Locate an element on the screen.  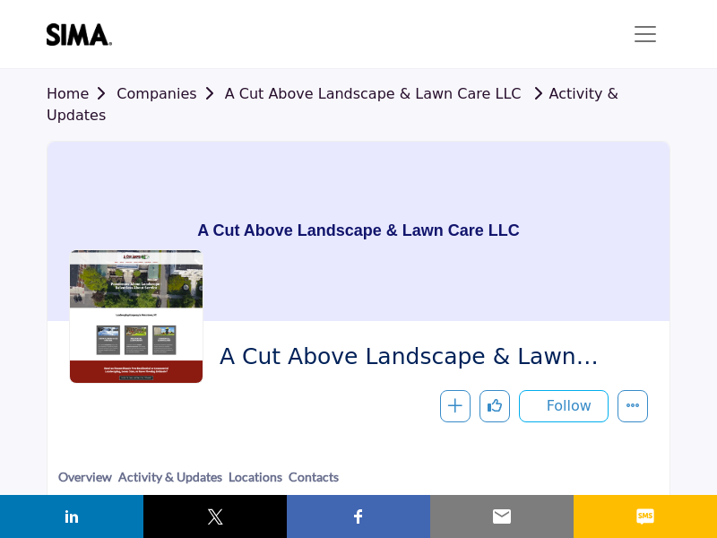
h1: A Cut Above Landscape & Lawn Care LLC is located at coordinates (358, 231).